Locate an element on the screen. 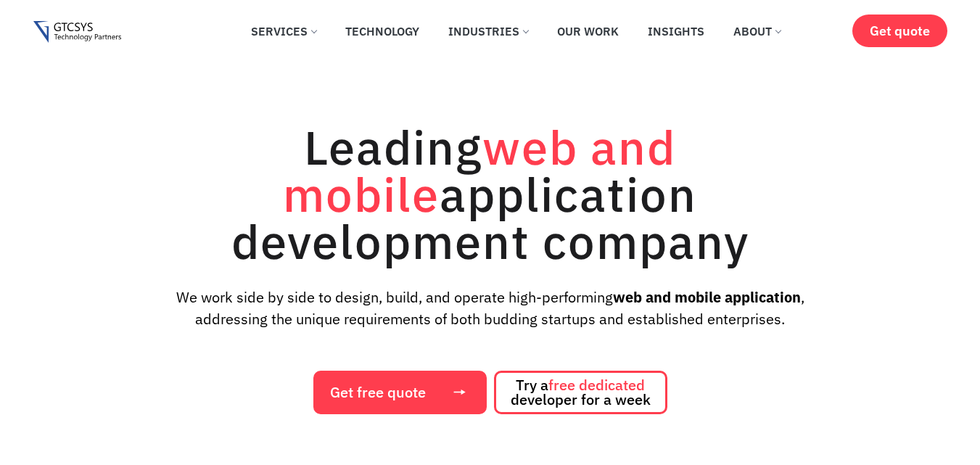 This screenshot has width=980, height=465. span: web and mobile is located at coordinates (480, 171).